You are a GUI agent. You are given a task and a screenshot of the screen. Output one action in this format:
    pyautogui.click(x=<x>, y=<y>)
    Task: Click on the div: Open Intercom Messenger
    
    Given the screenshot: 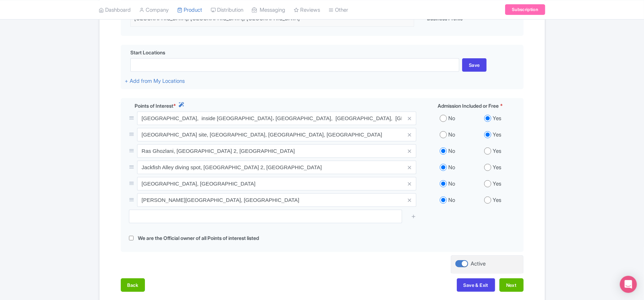 What is the action you would take?
    pyautogui.click(x=629, y=284)
    